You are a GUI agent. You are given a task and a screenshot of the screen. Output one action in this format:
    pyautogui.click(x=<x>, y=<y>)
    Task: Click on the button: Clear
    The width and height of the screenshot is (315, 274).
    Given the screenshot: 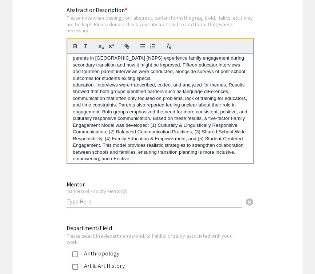 What is the action you would take?
    pyautogui.click(x=249, y=201)
    